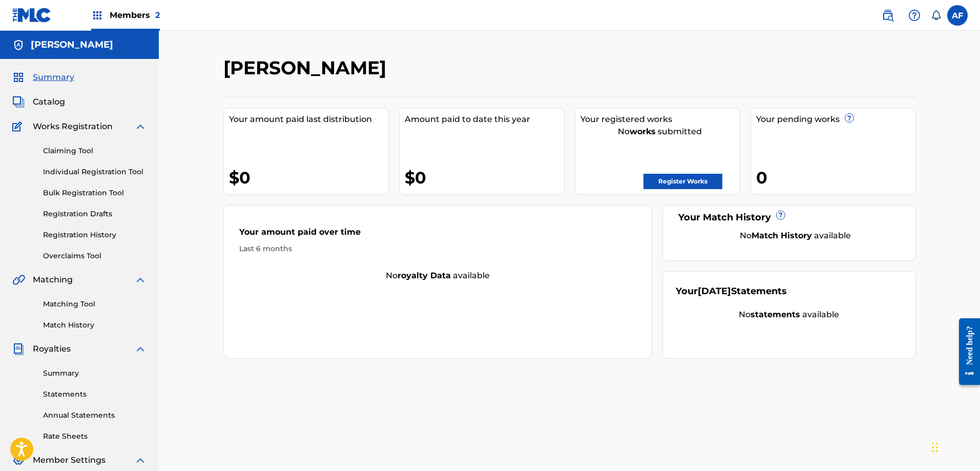  What do you see at coordinates (95, 235) in the screenshot?
I see `a: Registration History` at bounding box center [95, 235].